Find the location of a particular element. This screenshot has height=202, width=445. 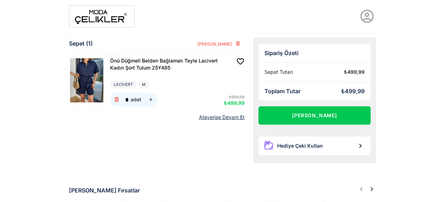

div: M is located at coordinates (144, 85).